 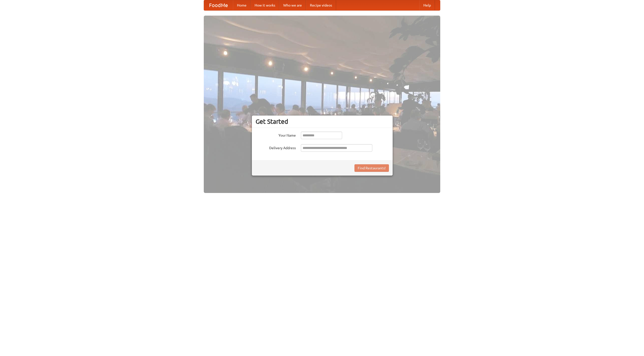 What do you see at coordinates (242, 5) in the screenshot?
I see `a: Home` at bounding box center [242, 5].